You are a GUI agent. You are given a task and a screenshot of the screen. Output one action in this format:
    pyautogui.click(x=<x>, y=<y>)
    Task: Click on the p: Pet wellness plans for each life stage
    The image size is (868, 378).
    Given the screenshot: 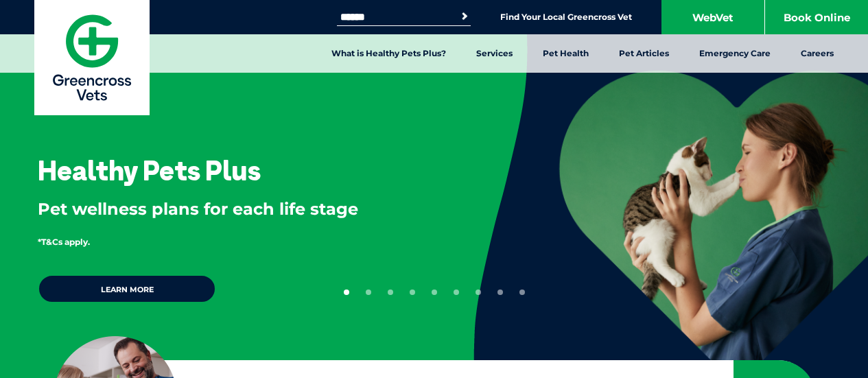 What is the action you would take?
    pyautogui.click(x=233, y=209)
    